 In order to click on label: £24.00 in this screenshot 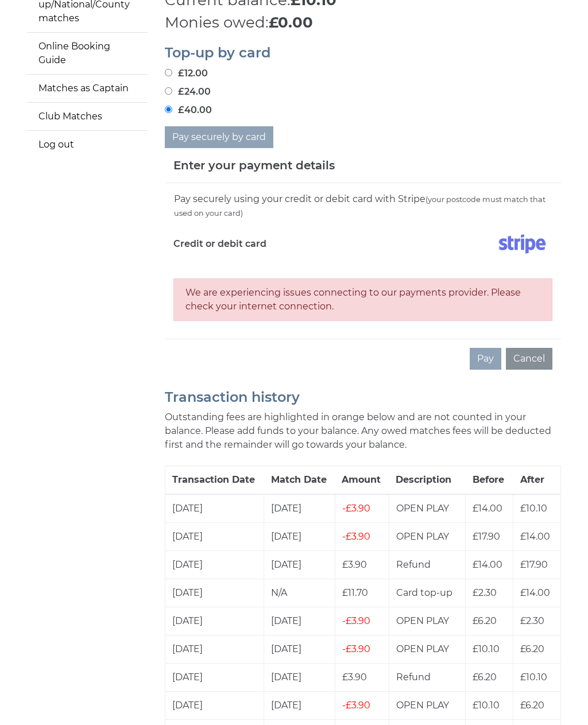, I will do `click(187, 92)`.